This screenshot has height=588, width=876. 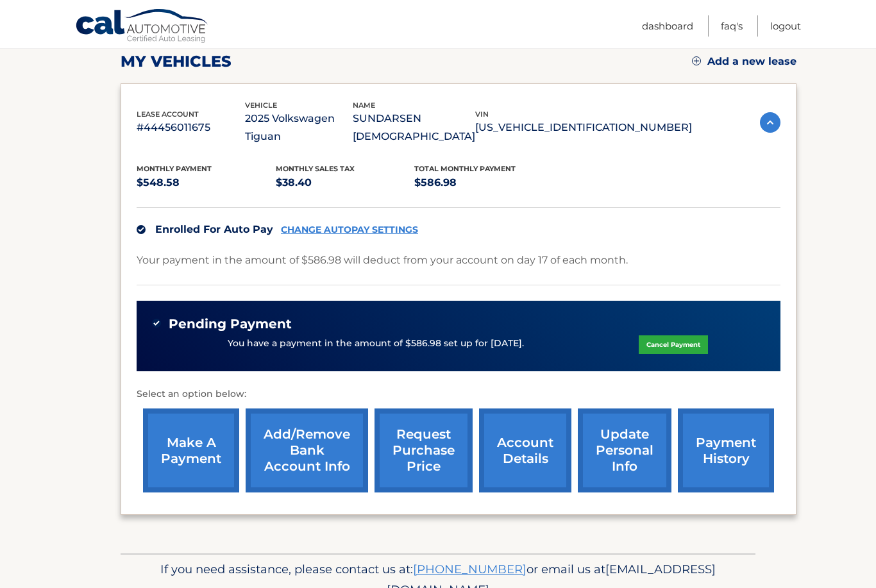 I want to click on span: lease account, so click(x=168, y=114).